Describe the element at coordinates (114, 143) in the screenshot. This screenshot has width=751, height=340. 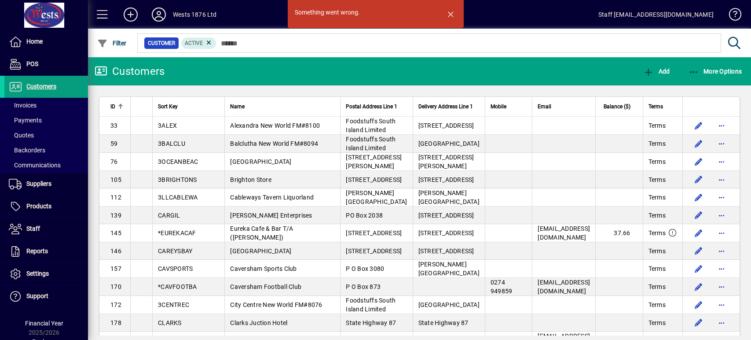
I see `span: 59` at that location.